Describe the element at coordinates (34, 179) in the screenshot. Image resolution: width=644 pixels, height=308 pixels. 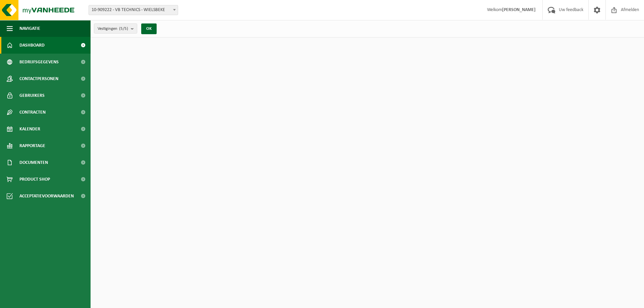
I see `span: Product Shop` at that location.